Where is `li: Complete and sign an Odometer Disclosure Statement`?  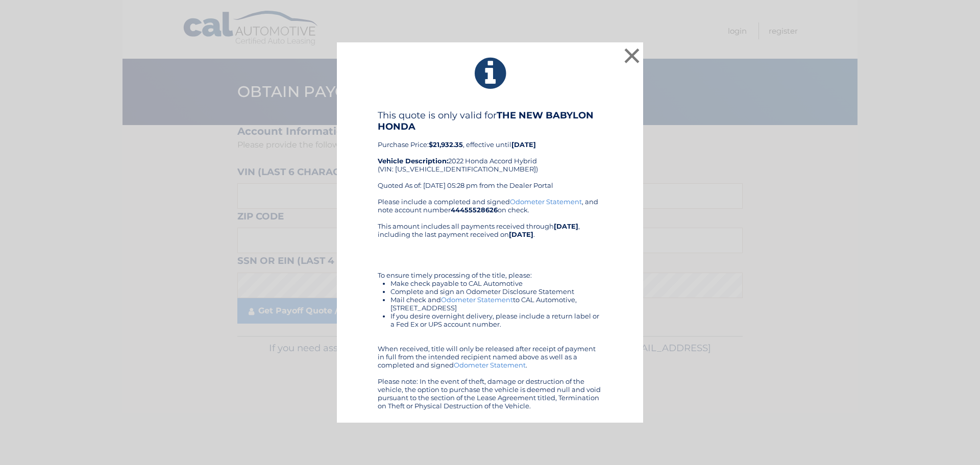
li: Complete and sign an Odometer Disclosure Statement is located at coordinates (496, 292).